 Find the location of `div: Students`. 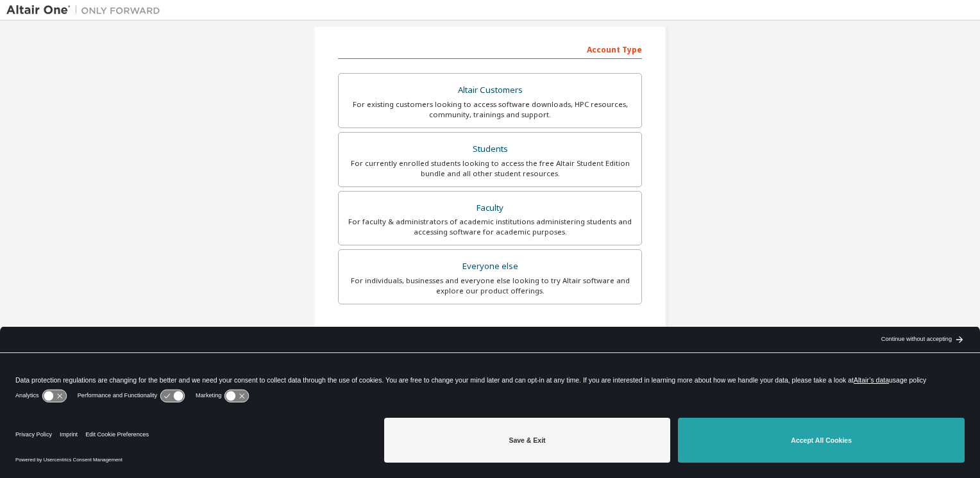

div: Students is located at coordinates (490, 150).